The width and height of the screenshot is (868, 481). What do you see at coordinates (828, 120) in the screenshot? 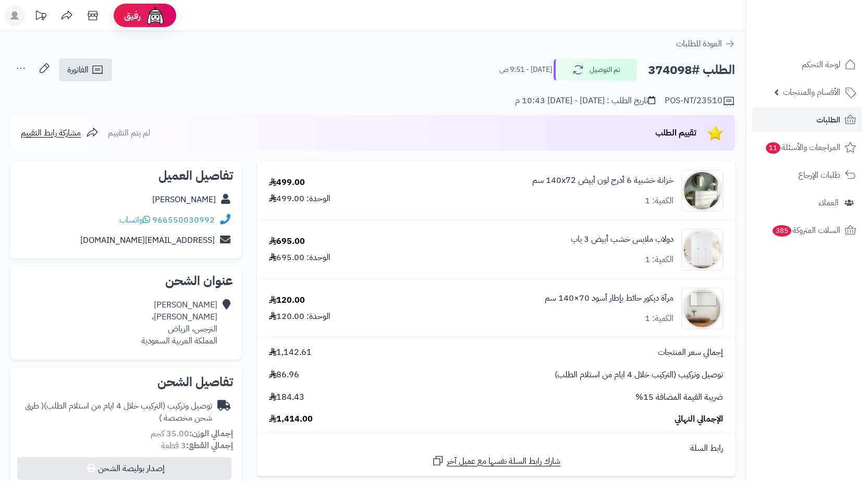
I see `span: الطلبات` at bounding box center [828, 120].